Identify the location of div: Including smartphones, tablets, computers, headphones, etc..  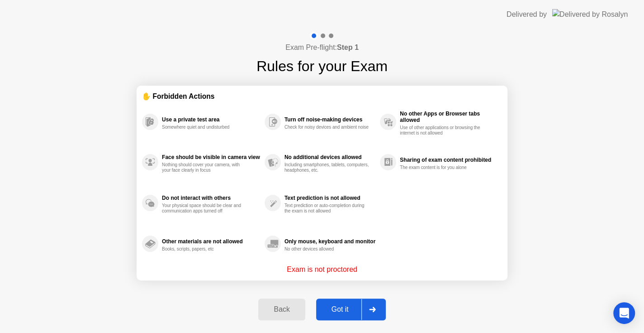
(327, 167).